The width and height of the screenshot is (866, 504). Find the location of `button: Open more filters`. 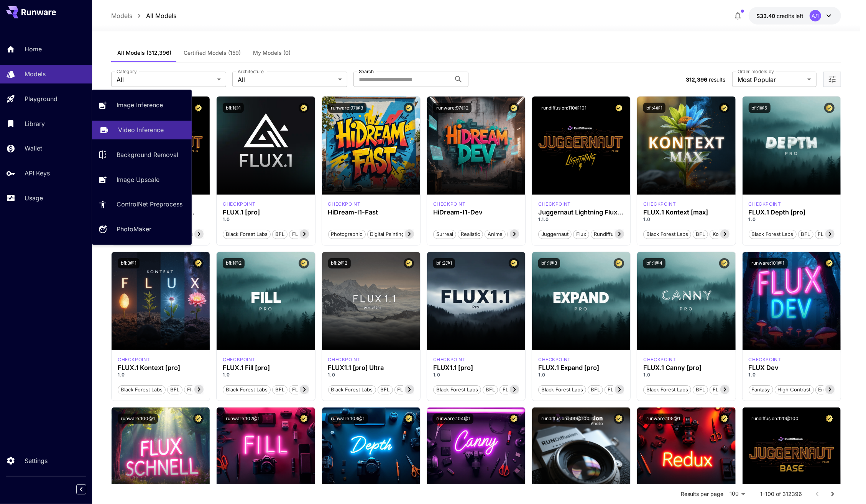

button: Open more filters is located at coordinates (832, 80).